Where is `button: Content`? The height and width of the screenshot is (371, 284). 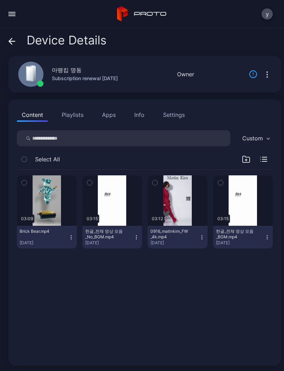 button: Content is located at coordinates (32, 115).